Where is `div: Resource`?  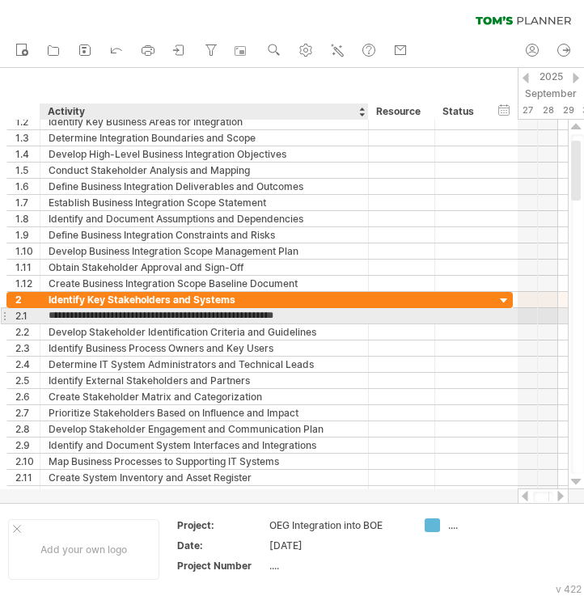
div: Resource is located at coordinates (400, 112).